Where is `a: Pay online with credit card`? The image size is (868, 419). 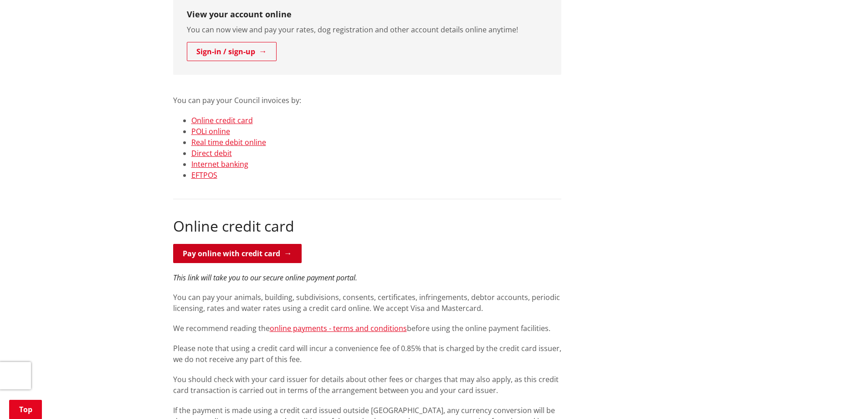 a: Pay online with credit card is located at coordinates (238, 254).